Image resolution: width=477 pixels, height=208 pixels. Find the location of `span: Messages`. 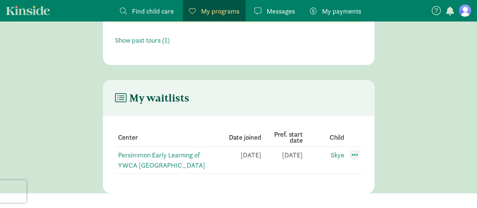

span: Messages is located at coordinates (280, 11).